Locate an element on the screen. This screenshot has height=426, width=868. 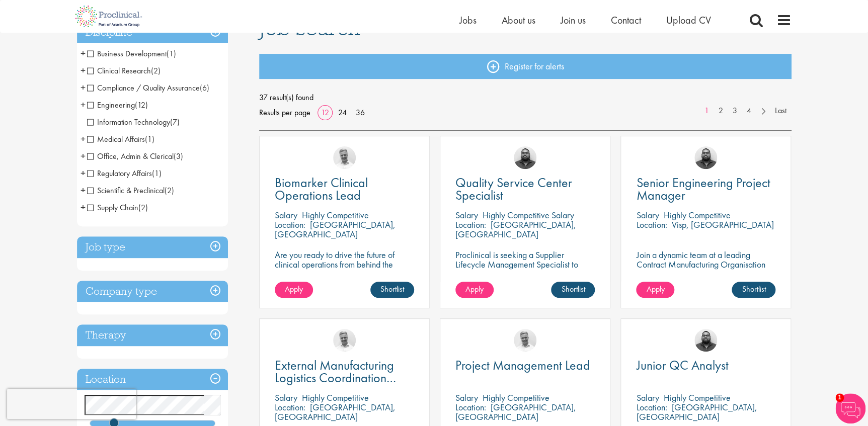
span: External Manufacturing Logistics Coordination Support is located at coordinates (335, 378).